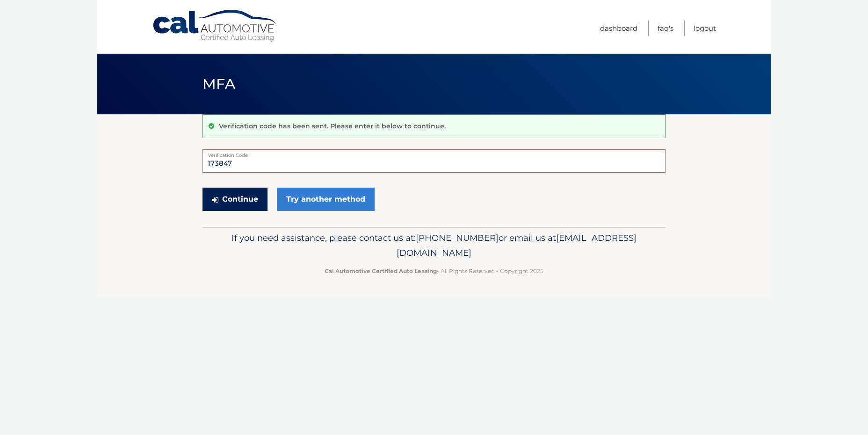 This screenshot has height=435, width=868. I want to click on button: Continue, so click(235, 199).